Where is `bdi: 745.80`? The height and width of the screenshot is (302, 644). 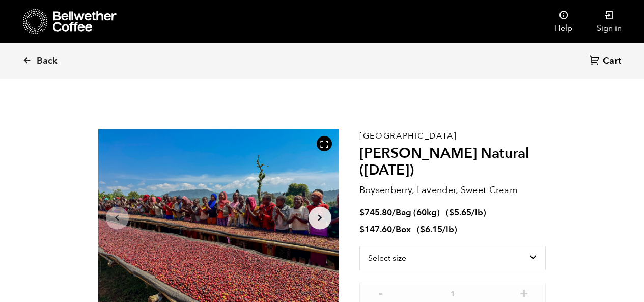
bdi: 745.80 is located at coordinates (376, 212).